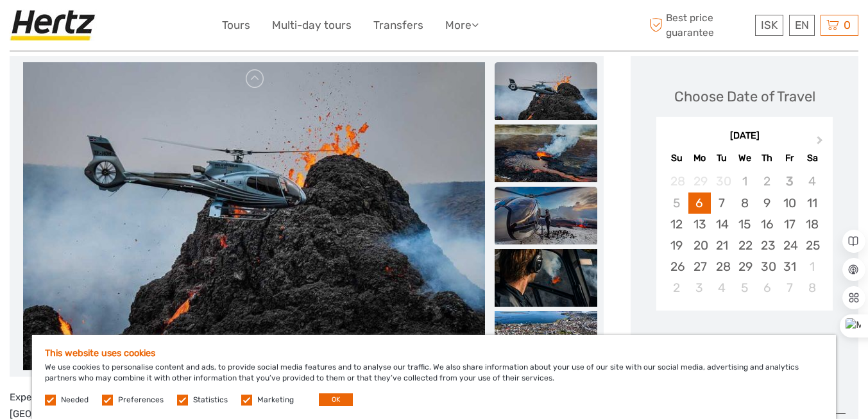 The height and width of the screenshot is (419, 868). Describe the element at coordinates (546, 340) in the screenshot. I see `img: ecc928f0af414c5a9dc27daadbfccd88_slider_thumbnail.jpg` at that location.